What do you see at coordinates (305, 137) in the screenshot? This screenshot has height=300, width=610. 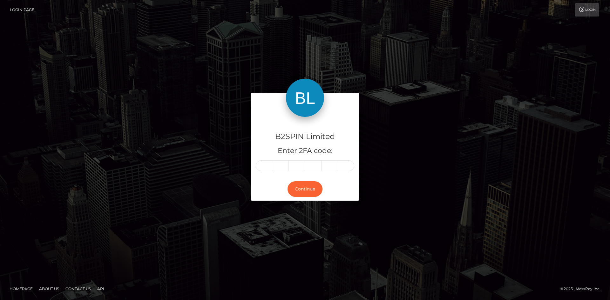 I see `h4: B2SPIN Limited` at bounding box center [305, 137].